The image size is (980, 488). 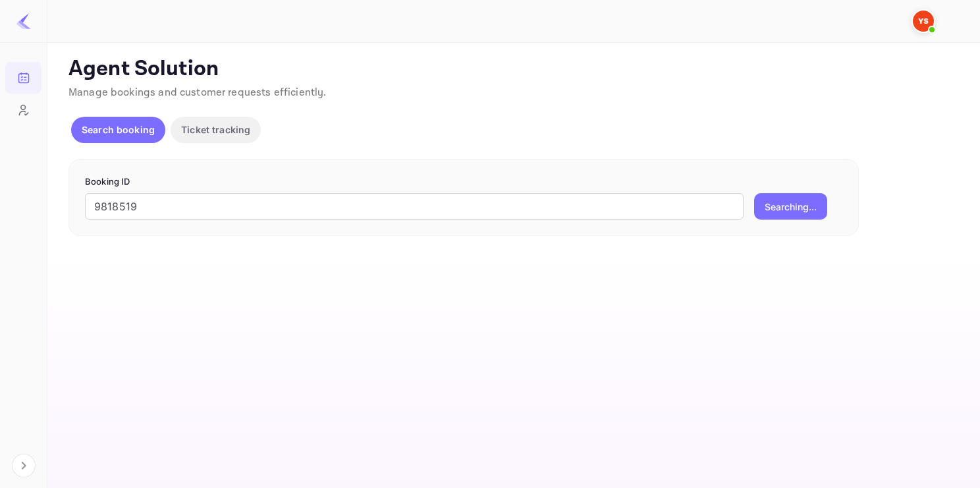 What do you see at coordinates (197, 92) in the screenshot?
I see `span: Manage bookings and customer requests efficiently.` at bounding box center [197, 92].